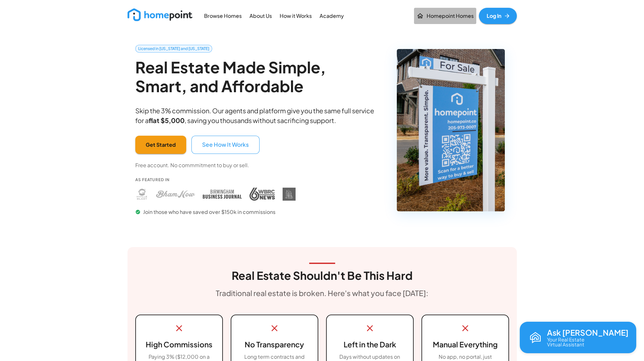 This screenshot has height=361, width=644. What do you see at coordinates (450, 16) in the screenshot?
I see `p: Homepoint Homes` at bounding box center [450, 16].